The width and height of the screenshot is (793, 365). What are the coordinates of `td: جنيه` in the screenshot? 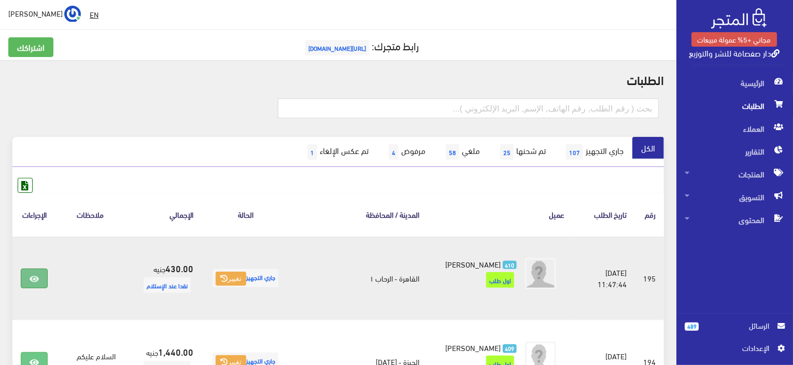 It's located at (163, 278).